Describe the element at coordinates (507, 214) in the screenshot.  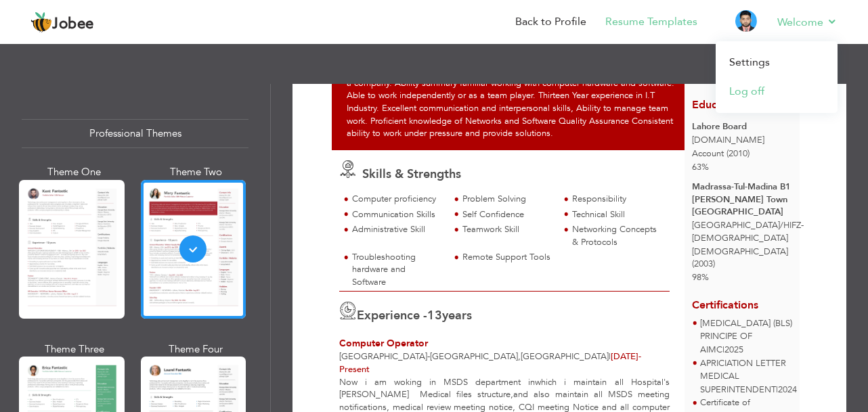
I see `div: Self Confidence` at that location.